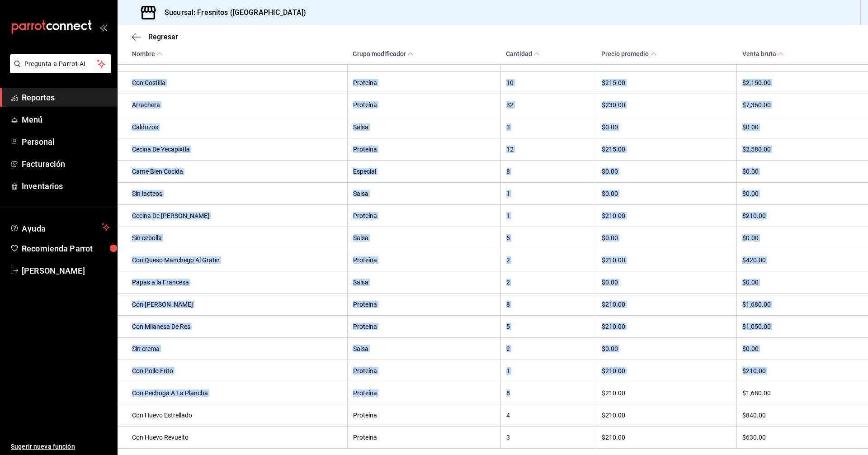 The image size is (868, 455). Describe the element at coordinates (233, 238) in the screenshot. I see `th: Sin cebolla` at that location.